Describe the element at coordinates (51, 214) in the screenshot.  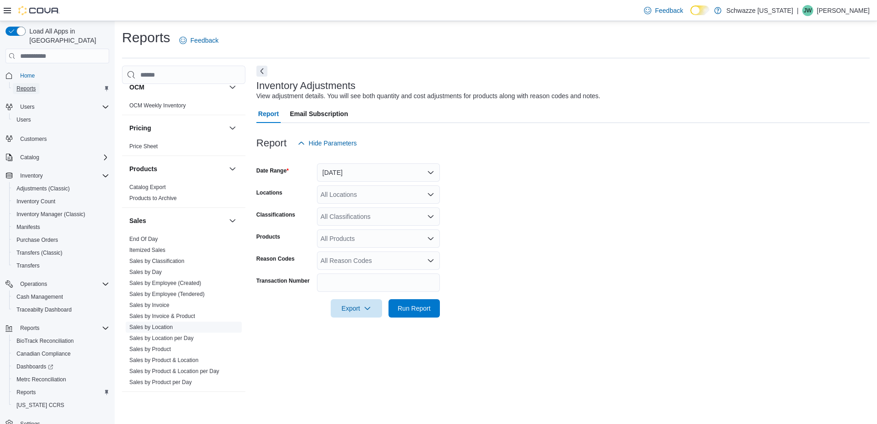
I see `a: Inventory Manager (Classic)` at that location.